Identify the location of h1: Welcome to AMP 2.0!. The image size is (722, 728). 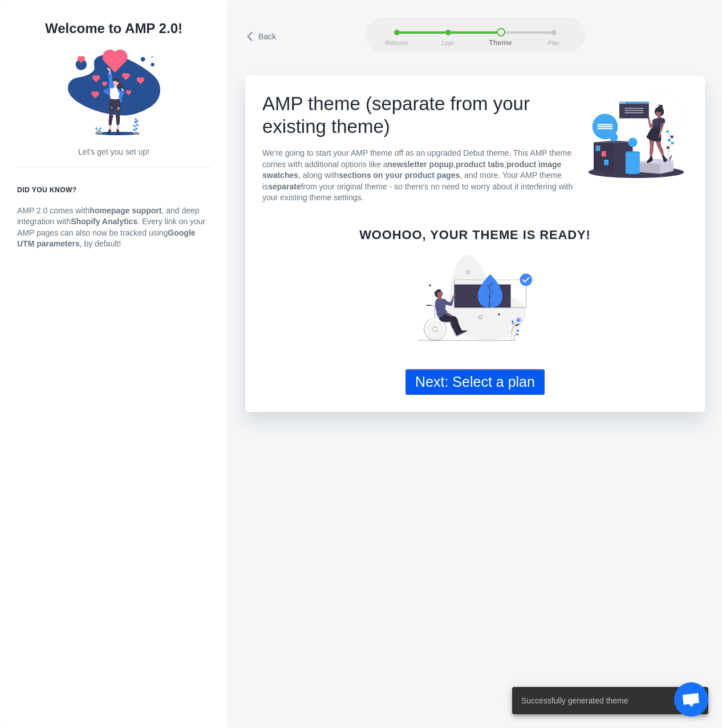
(114, 28).